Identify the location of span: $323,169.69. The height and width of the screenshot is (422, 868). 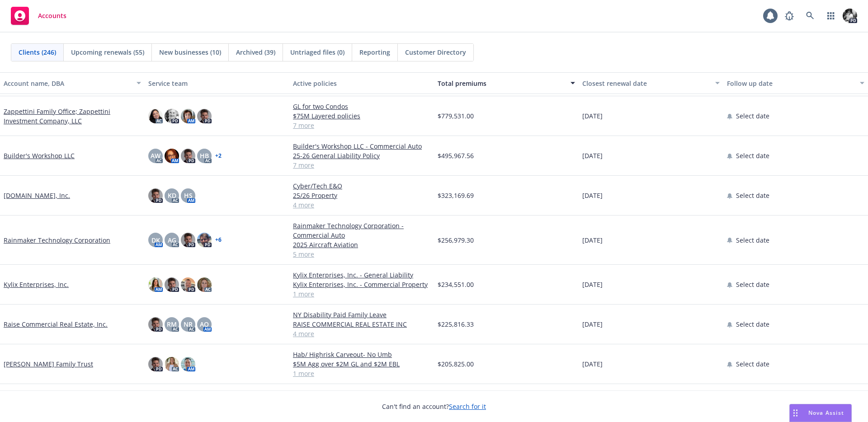
(455, 196).